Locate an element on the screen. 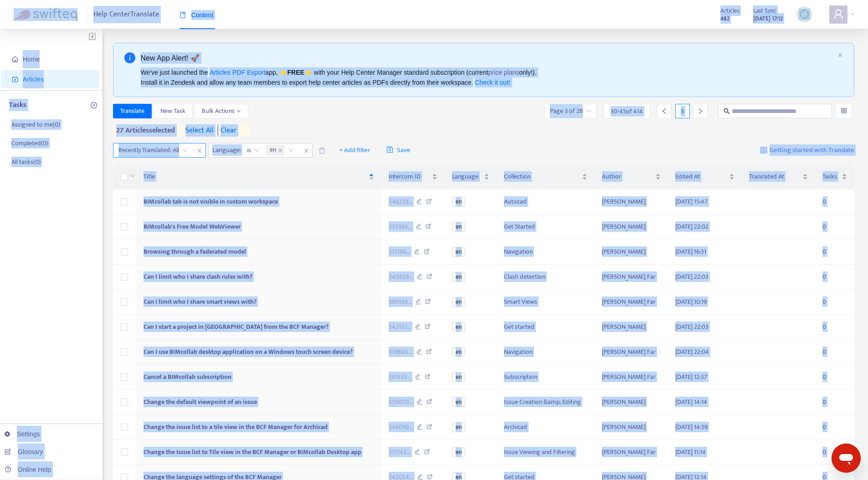  span: Save is located at coordinates (398, 151).